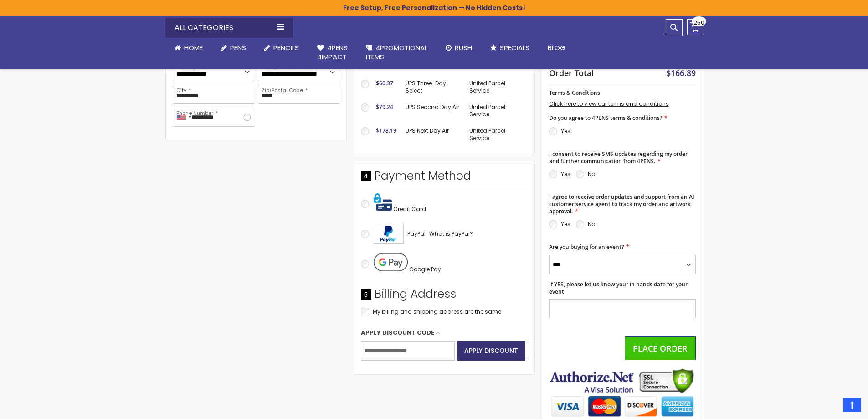  What do you see at coordinates (383, 202) in the screenshot?
I see `img: Pay with credit card` at bounding box center [383, 202].